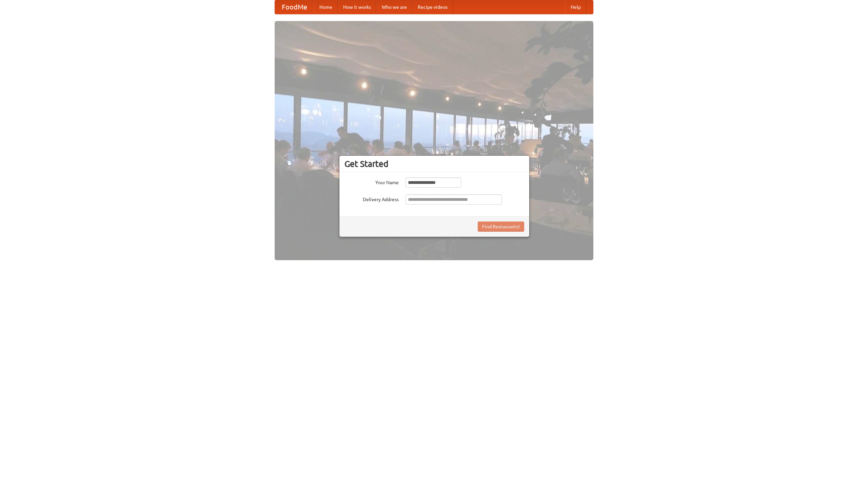 This screenshot has height=480, width=868. I want to click on label: Your Name, so click(372, 181).